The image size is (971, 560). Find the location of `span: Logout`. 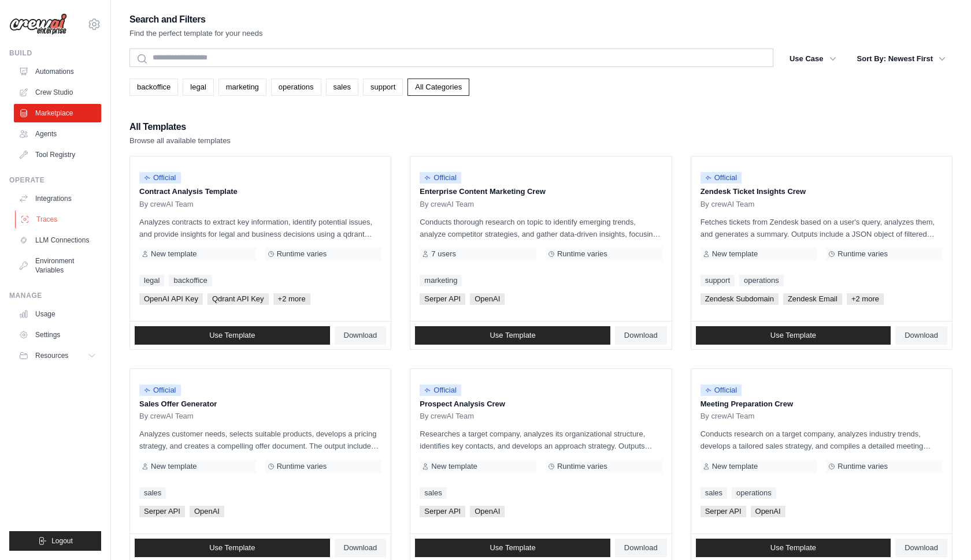

span: Logout is located at coordinates (62, 541).